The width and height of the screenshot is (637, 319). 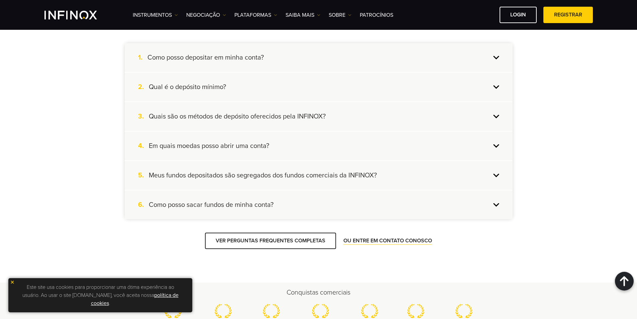 I want to click on a: Instrumentos, so click(x=155, y=15).